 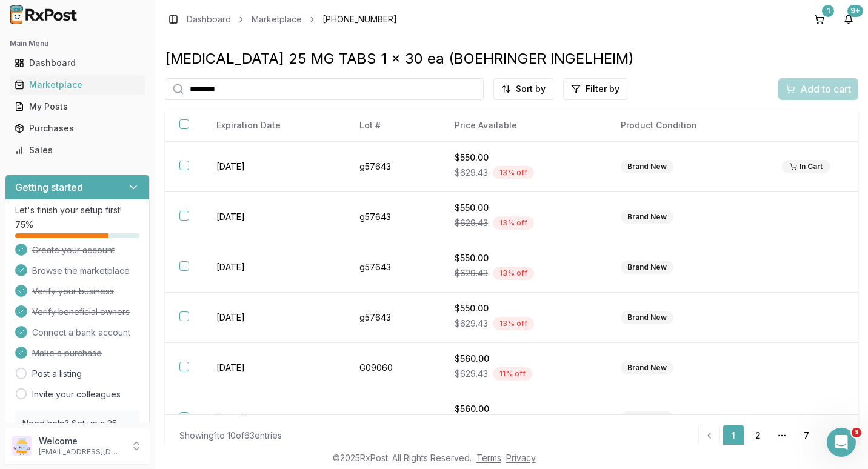 What do you see at coordinates (523, 89) in the screenshot?
I see `button: Sort by` at bounding box center [523, 89].